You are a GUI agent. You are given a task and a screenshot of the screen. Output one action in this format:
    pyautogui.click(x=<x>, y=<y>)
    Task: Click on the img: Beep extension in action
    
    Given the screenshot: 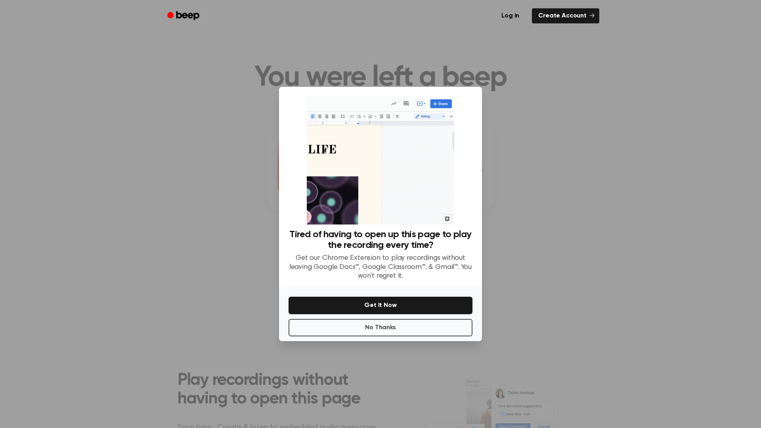 What is the action you would take?
    pyautogui.click(x=380, y=160)
    